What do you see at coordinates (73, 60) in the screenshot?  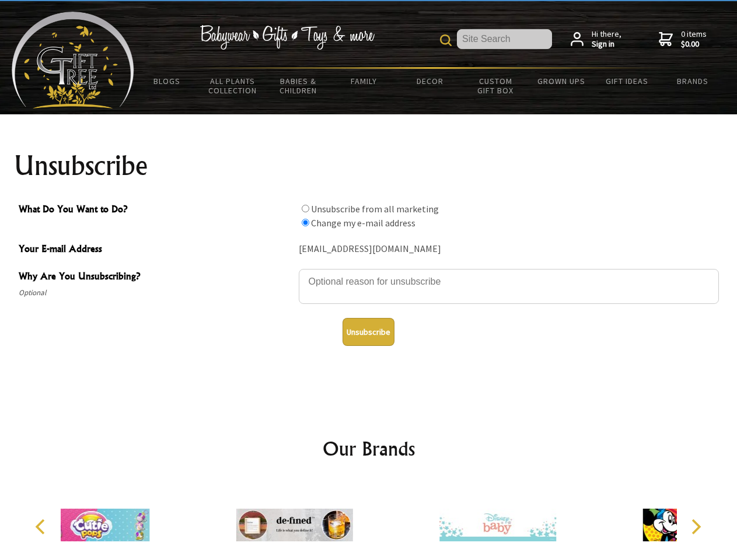 I see `img: Babyware - Gifts - Toys and more...` at bounding box center [73, 60].